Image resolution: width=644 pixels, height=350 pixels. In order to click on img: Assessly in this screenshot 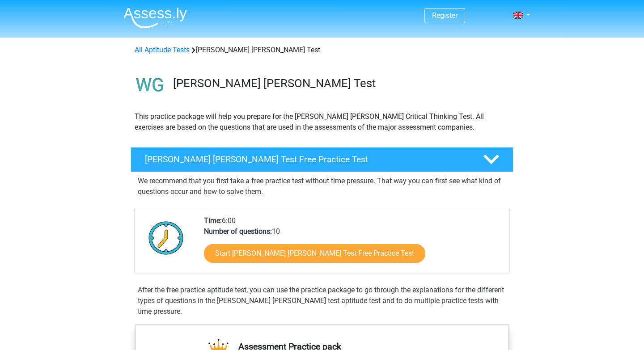, I will do `click(155, 18)`.